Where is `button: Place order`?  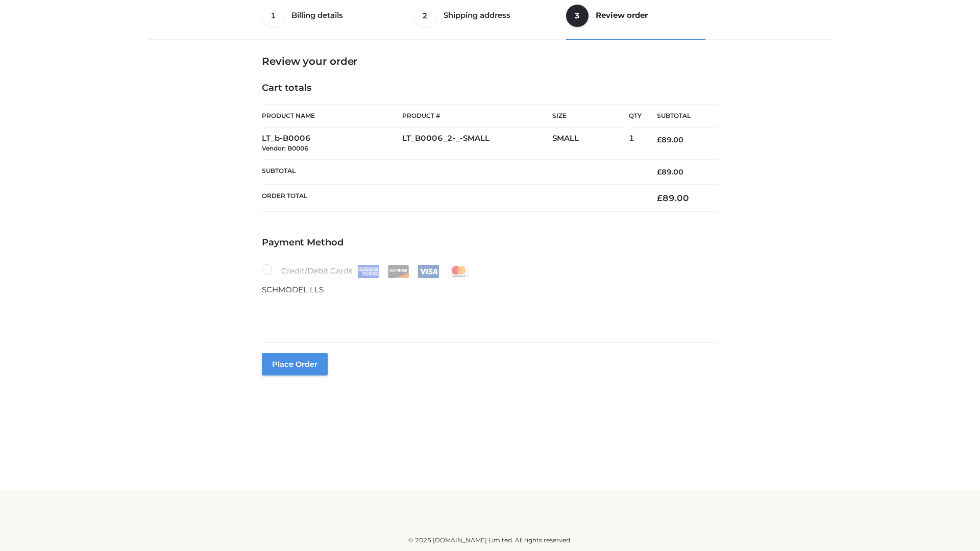 button: Place order is located at coordinates (294, 365).